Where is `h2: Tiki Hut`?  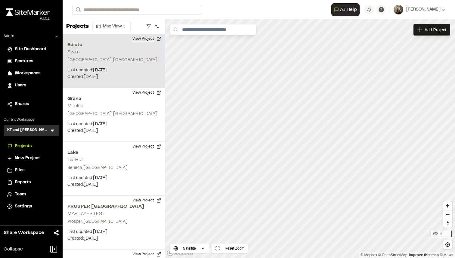 h2: Tiki Hut is located at coordinates (75, 160).